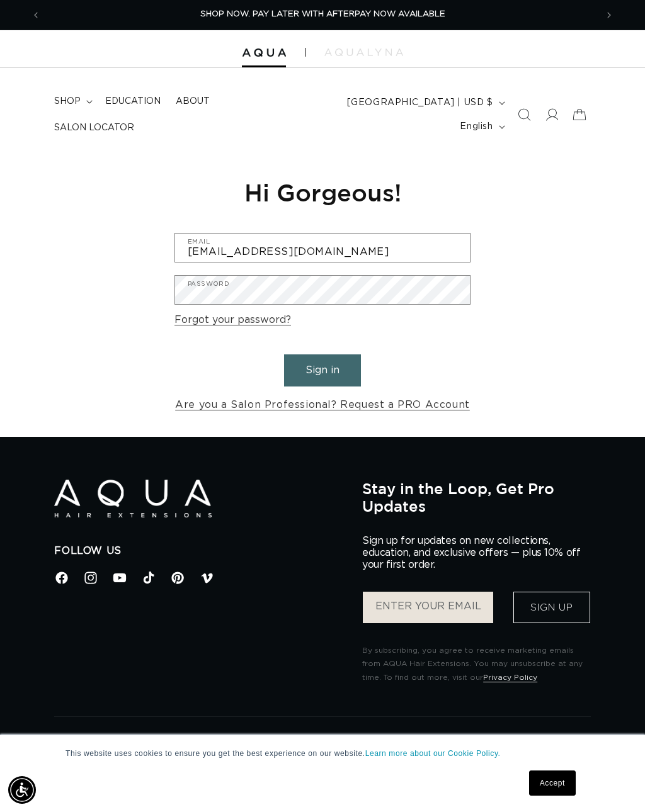 This screenshot has width=645, height=812. Describe the element at coordinates (558, 744) in the screenshot. I see `div: Chat Widget` at that location.